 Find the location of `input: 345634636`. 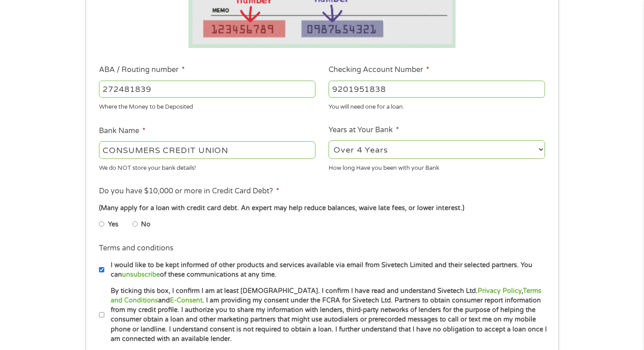

input: 345634636 is located at coordinates (437, 89).